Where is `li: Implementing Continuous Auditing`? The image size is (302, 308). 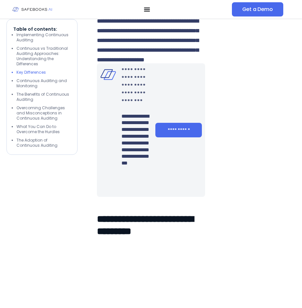 li: Implementing Continuous Auditing is located at coordinates (44, 37).